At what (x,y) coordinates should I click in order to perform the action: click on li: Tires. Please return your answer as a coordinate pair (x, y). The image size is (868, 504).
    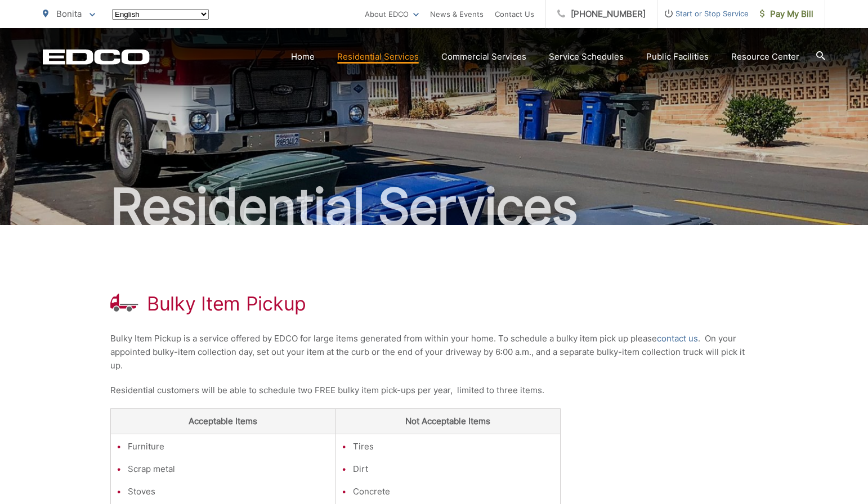
    Looking at the image, I should click on (454, 447).